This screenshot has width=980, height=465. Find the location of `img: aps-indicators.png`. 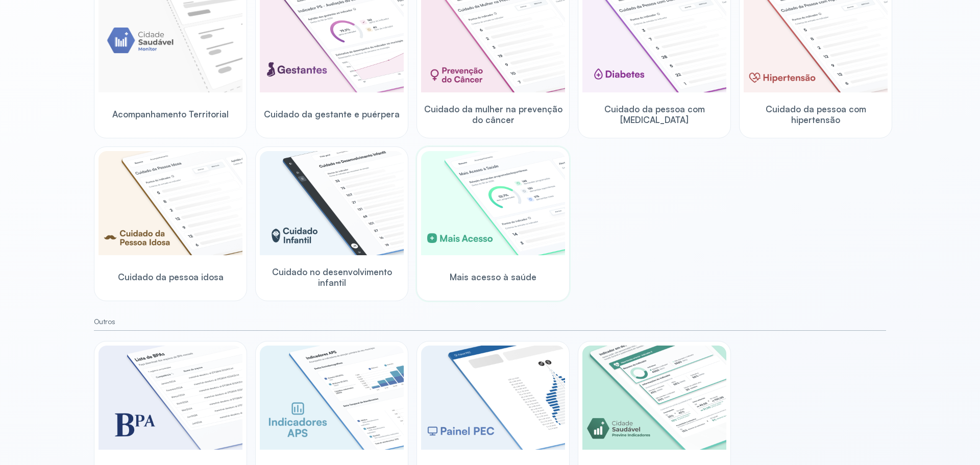

img: aps-indicators.png is located at coordinates (332, 398).